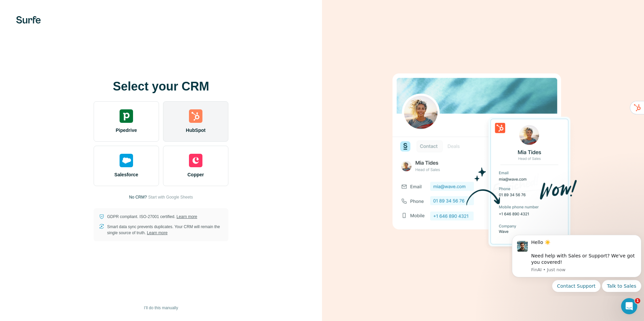 The image size is (644, 321). Describe the element at coordinates (483, 161) in the screenshot. I see `img: HUBSPOT image` at that location.